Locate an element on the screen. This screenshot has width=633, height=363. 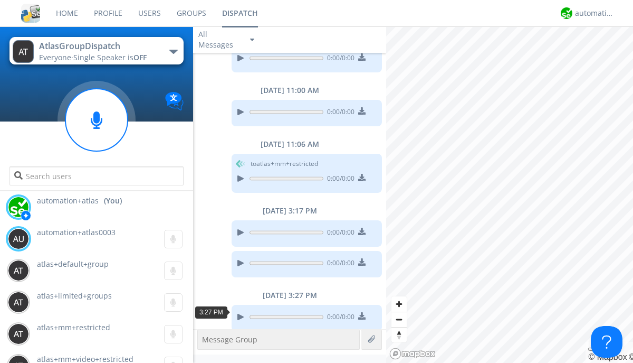
div: (You) is located at coordinates (113, 201).